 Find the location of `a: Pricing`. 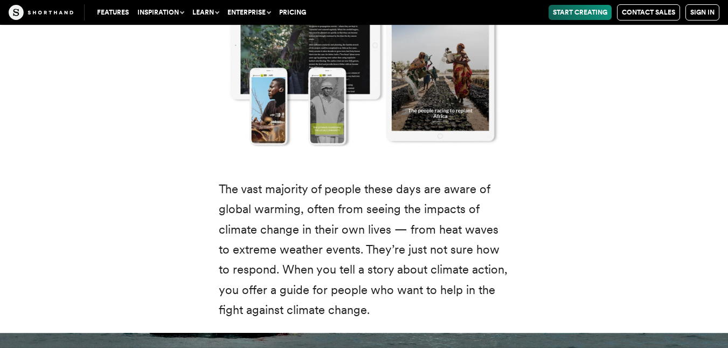

a: Pricing is located at coordinates (293, 12).